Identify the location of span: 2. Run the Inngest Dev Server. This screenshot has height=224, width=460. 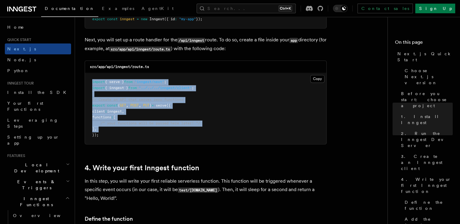
(427, 140).